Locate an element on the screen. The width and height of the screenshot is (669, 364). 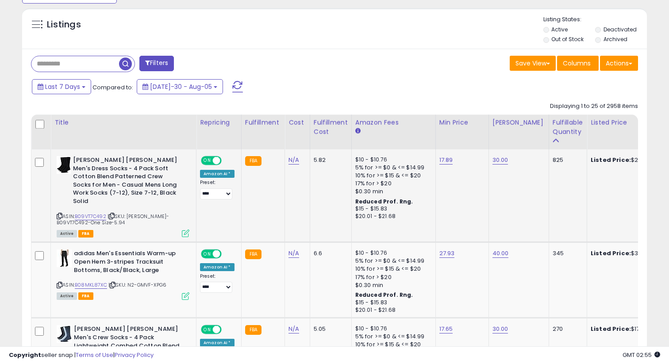
span: 2025-08-13 02:55 GMT is located at coordinates (641, 355).